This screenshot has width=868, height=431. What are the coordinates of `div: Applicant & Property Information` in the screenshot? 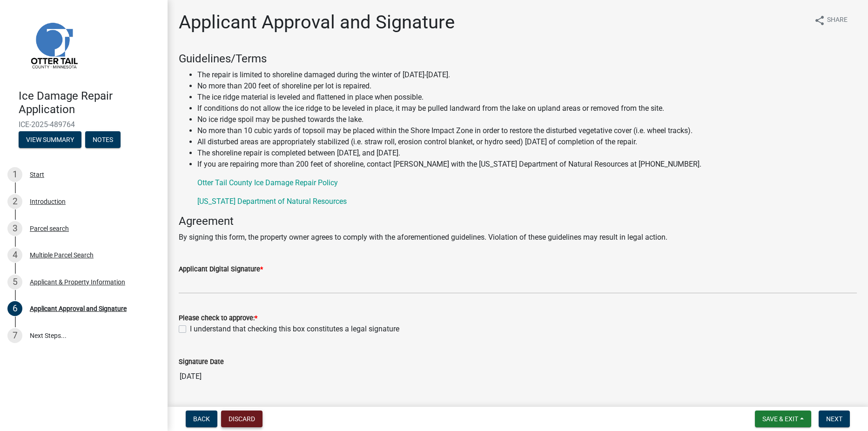 It's located at (77, 282).